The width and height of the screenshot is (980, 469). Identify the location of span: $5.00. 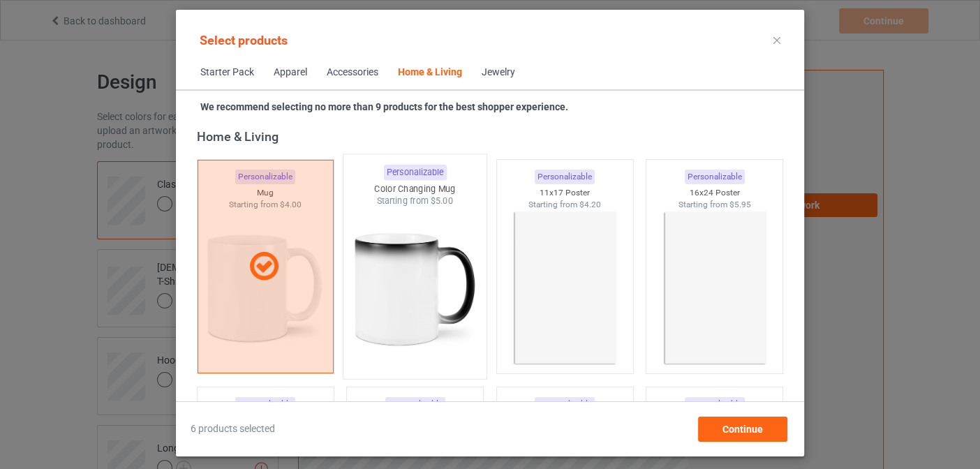
(442, 201).